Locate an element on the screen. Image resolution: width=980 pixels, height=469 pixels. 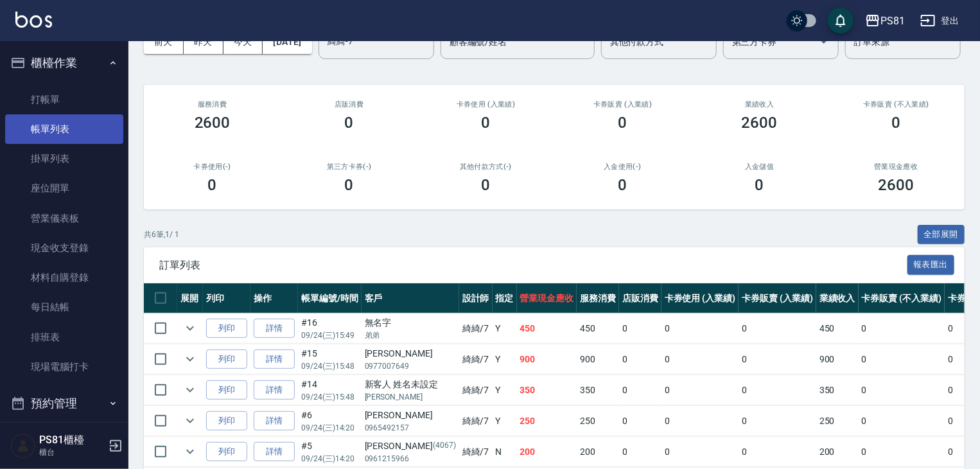
th: 店販消費 is located at coordinates (640, 298).